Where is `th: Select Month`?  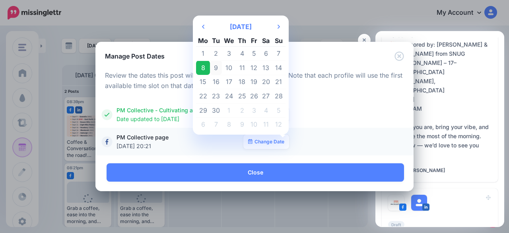 th: Select Month is located at coordinates (240, 27).